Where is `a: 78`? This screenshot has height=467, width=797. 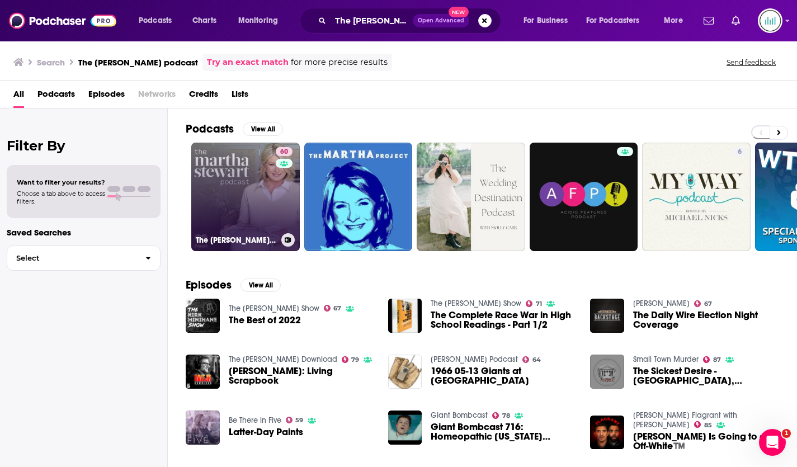
a: 78 is located at coordinates (501, 416).